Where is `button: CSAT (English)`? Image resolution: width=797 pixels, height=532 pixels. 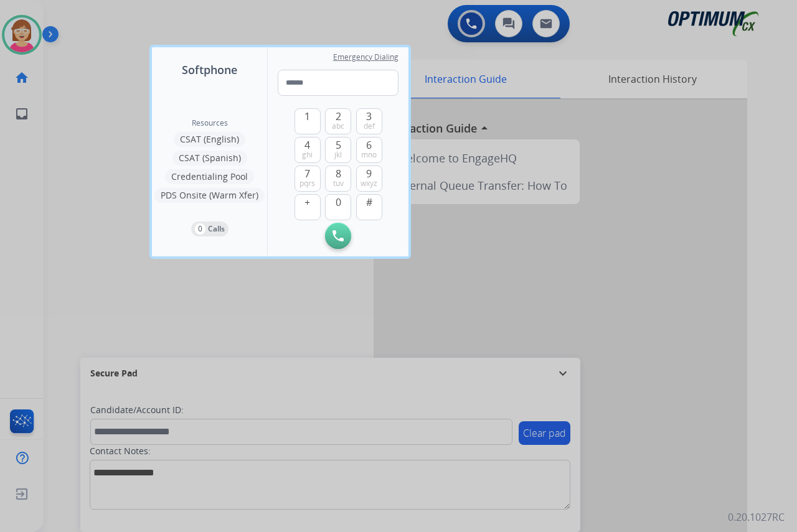 button: CSAT (English) is located at coordinates (209, 139).